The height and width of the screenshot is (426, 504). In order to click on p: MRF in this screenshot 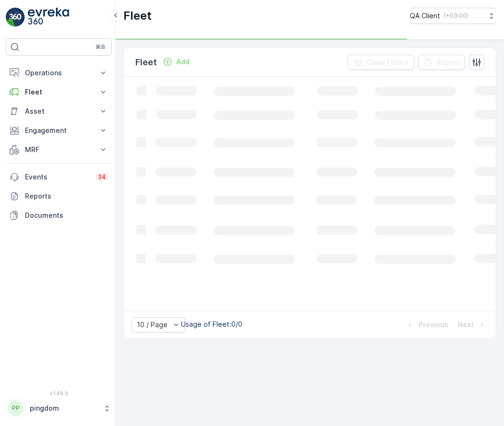, I will do `click(58, 150)`.